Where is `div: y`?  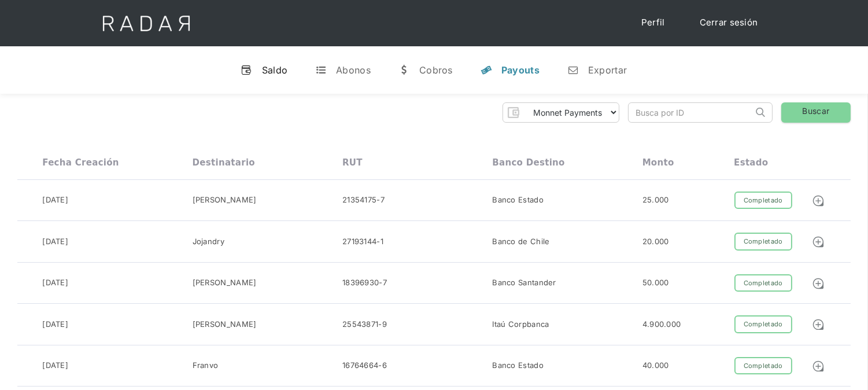
div: y is located at coordinates (486, 70).